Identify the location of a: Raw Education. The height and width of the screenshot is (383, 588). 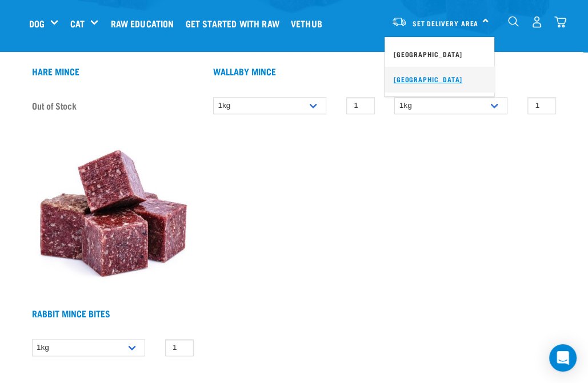
(145, 23).